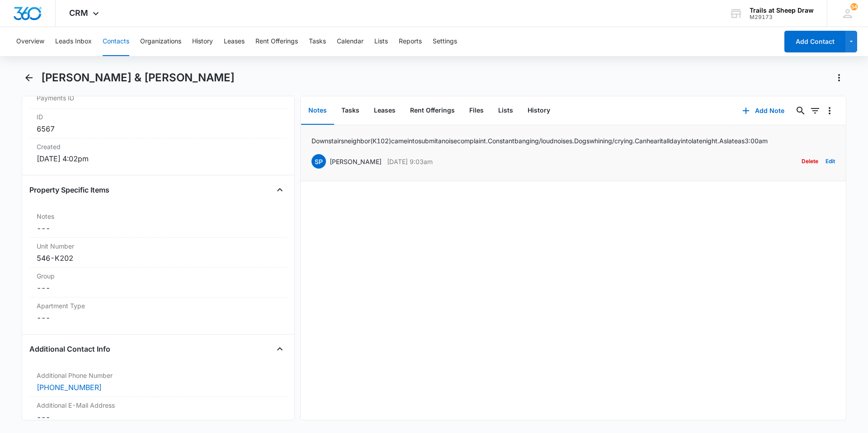 This screenshot has width=868, height=433. I want to click on button: Add Contact, so click(814, 42).